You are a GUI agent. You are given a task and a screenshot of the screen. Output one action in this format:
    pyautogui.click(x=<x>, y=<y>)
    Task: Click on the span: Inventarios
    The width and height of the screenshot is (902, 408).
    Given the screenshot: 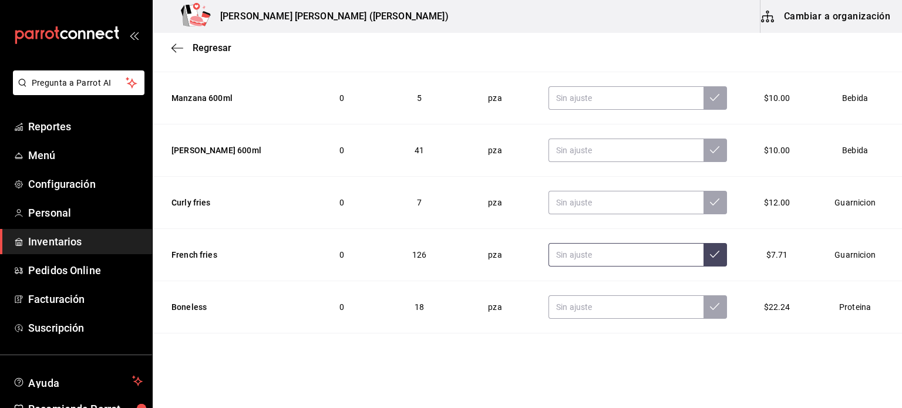 What is the action you would take?
    pyautogui.click(x=85, y=241)
    